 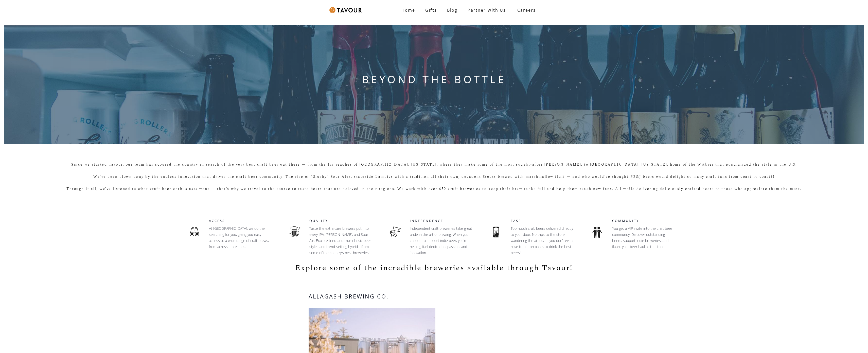 What do you see at coordinates (242, 221) in the screenshot?
I see `h5: ACCESS` at bounding box center [242, 221].